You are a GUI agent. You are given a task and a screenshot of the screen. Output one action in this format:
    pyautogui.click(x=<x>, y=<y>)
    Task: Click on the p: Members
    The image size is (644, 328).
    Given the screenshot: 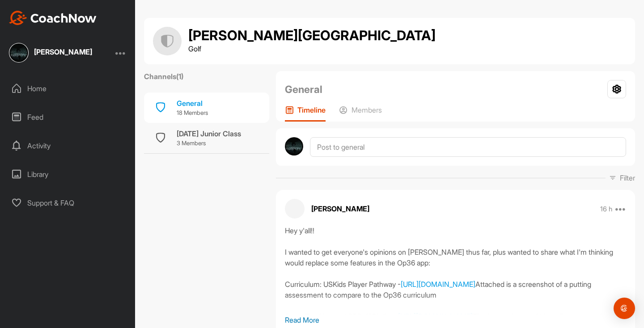 What is the action you would take?
    pyautogui.click(x=367, y=110)
    